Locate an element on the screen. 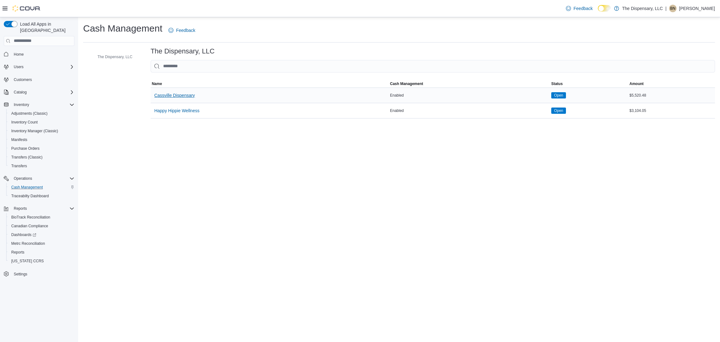 This screenshot has width=720, height=342. span: Operations is located at coordinates (43, 178).